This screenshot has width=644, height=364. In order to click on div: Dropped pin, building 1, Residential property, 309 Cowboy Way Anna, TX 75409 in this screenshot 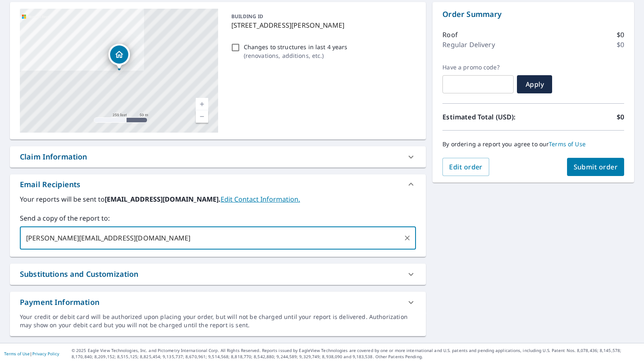, I will do `click(119, 57)`.